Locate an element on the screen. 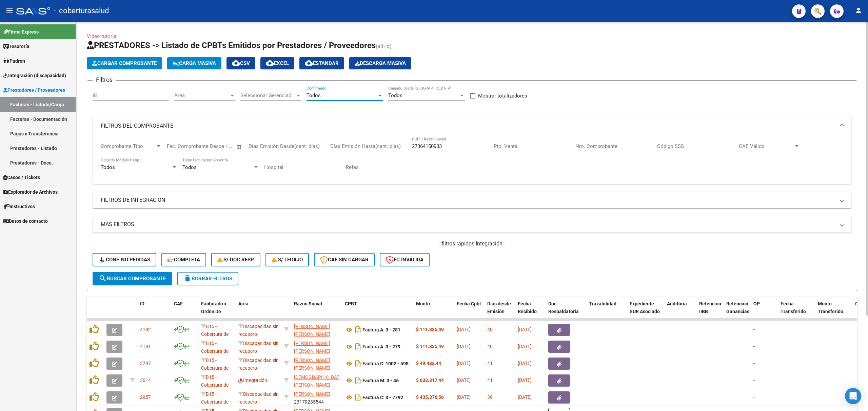 This screenshot has height=411, width=868. span: 3014 is located at coordinates (146, 381).